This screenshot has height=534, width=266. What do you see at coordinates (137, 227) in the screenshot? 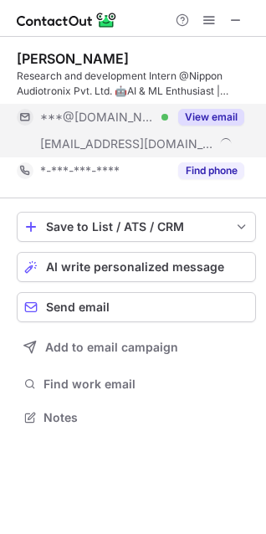
I see `div: Save to List / ATS / CRM` at bounding box center [137, 227].